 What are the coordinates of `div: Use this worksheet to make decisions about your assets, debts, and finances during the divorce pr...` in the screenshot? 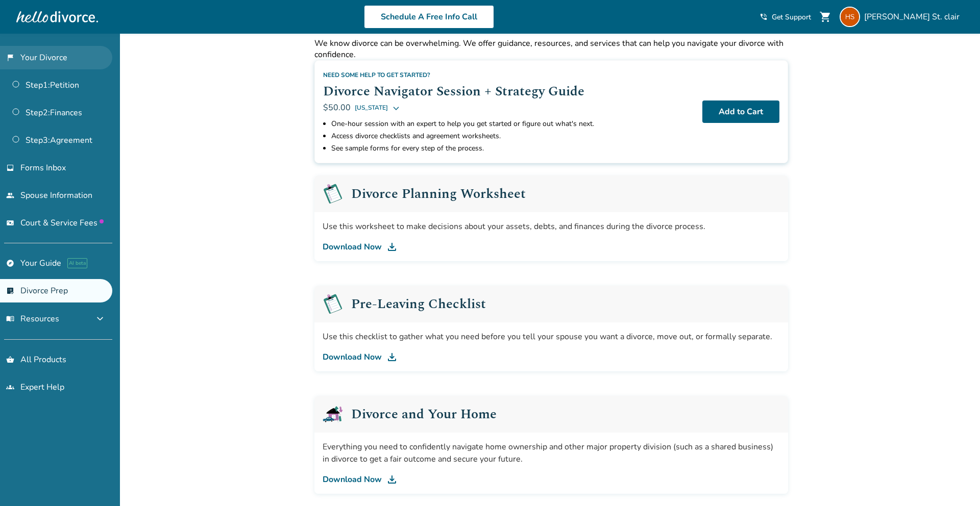 It's located at (551, 227).